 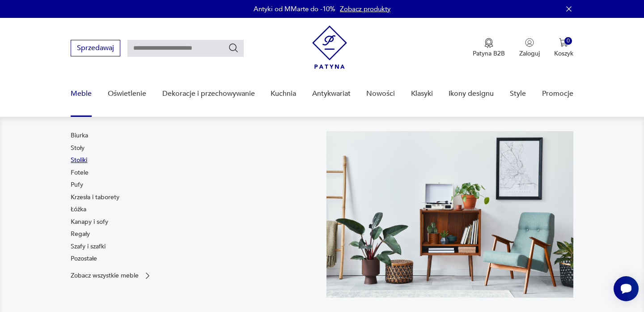 I want to click on a: Dekoracje i przechowywanie, so click(x=208, y=94).